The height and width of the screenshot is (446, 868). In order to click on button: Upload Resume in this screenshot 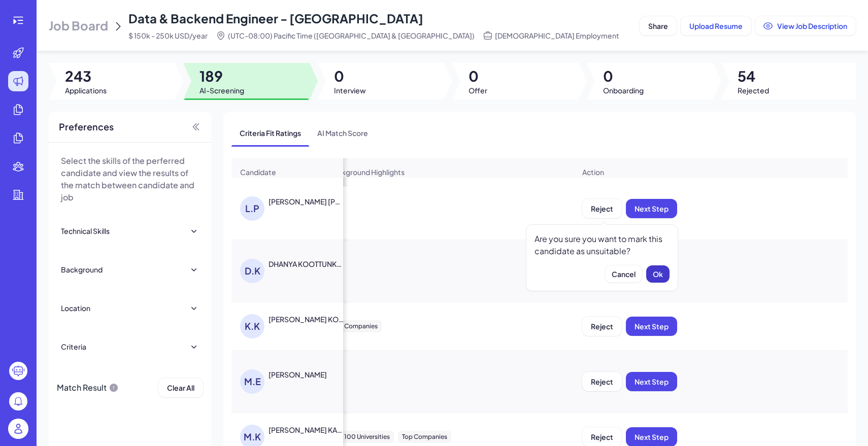, I will do `click(716, 26)`.